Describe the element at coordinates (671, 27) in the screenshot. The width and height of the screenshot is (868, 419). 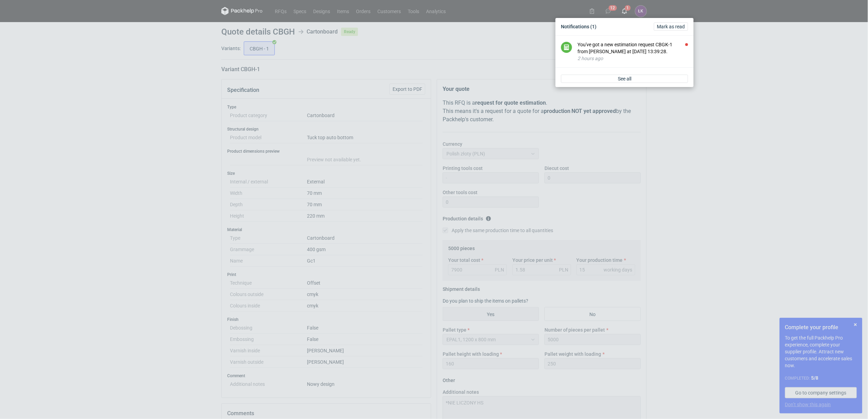
I see `span: Mark as read` at that location.